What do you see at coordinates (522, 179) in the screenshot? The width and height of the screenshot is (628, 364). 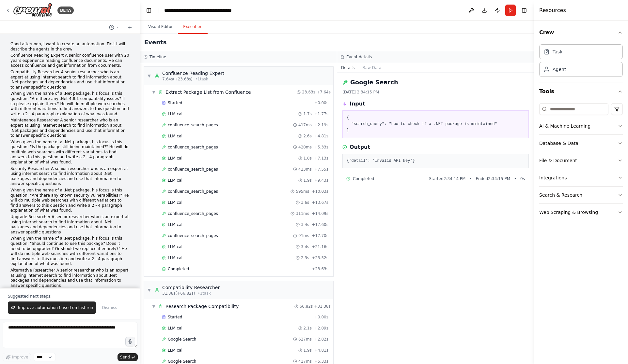 I see `span: 0 s` at bounding box center [522, 179].